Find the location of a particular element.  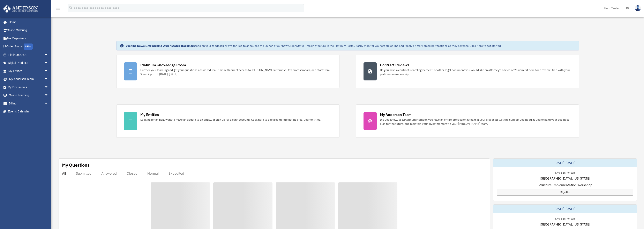

div: My Entities is located at coordinates (150, 114).